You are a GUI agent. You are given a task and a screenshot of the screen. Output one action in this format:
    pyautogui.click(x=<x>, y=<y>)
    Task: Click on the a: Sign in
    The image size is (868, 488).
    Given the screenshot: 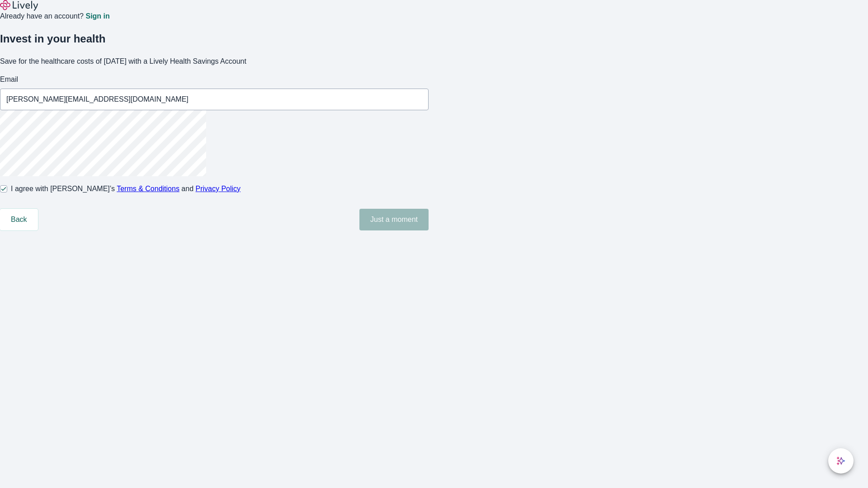 What is the action you would take?
    pyautogui.click(x=97, y=16)
    